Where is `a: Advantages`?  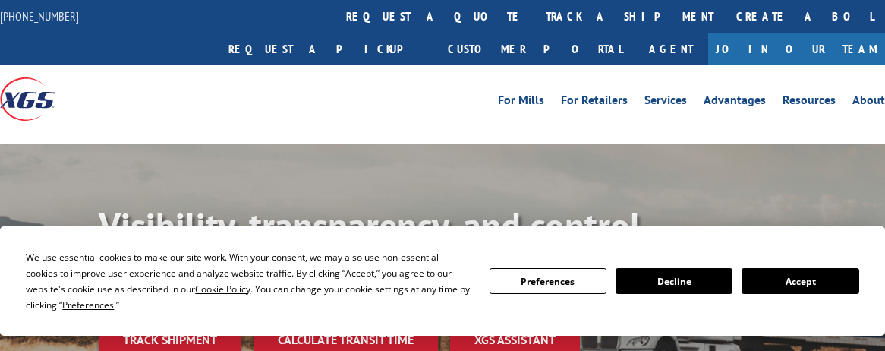 a: Advantages is located at coordinates (735, 102).